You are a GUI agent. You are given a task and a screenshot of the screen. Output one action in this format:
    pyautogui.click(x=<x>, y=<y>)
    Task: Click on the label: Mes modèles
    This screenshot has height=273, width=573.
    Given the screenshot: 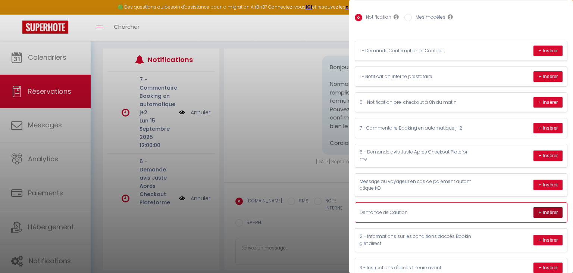 What is the action you would take?
    pyautogui.click(x=429, y=18)
    